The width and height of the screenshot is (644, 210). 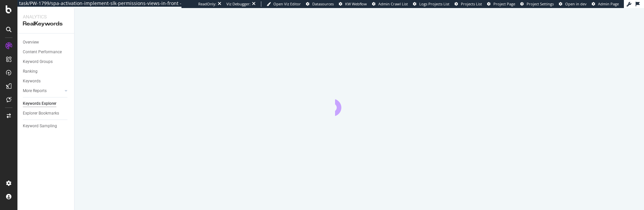 What do you see at coordinates (356, 4) in the screenshot?
I see `span: KW Webflow` at bounding box center [356, 4].